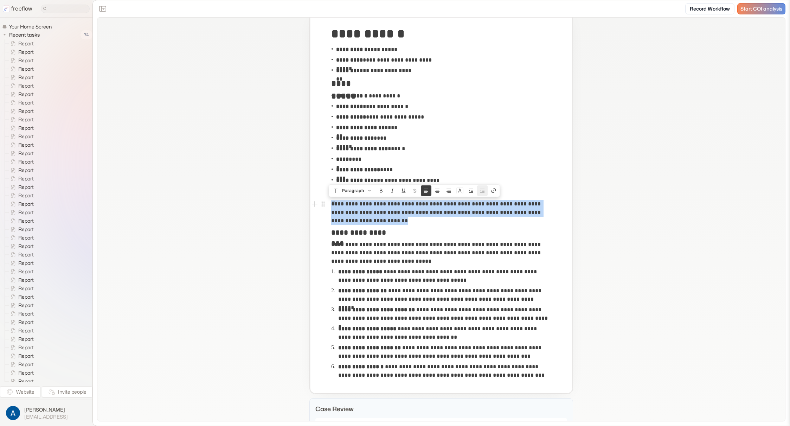 This screenshot has height=426, width=790. I want to click on button: Create link, so click(493, 190).